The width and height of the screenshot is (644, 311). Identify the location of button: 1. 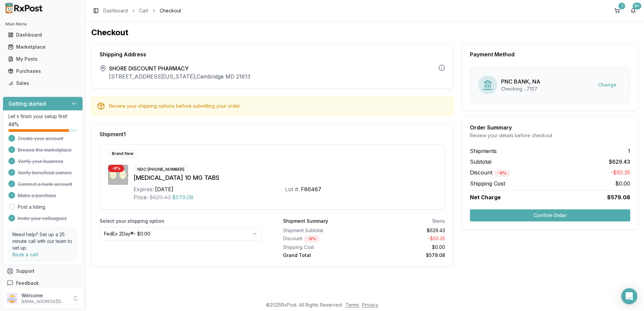
(617, 11).